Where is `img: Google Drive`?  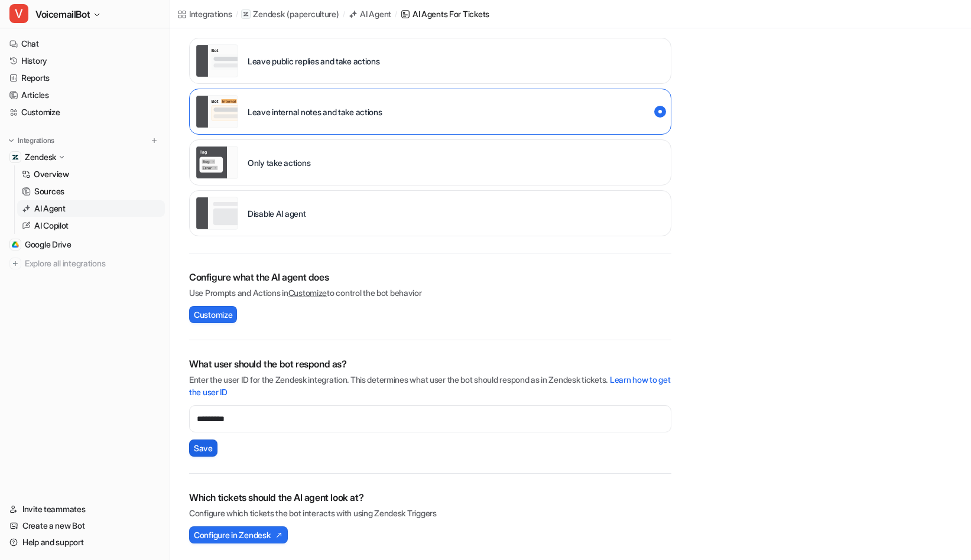 img: Google Drive is located at coordinates (16, 244).